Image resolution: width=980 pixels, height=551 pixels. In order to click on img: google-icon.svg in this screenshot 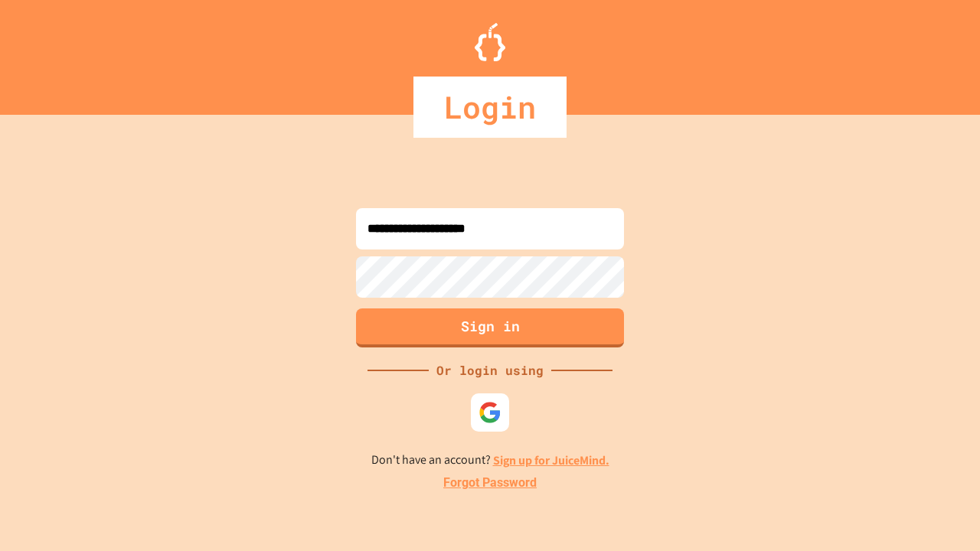, I will do `click(490, 413)`.